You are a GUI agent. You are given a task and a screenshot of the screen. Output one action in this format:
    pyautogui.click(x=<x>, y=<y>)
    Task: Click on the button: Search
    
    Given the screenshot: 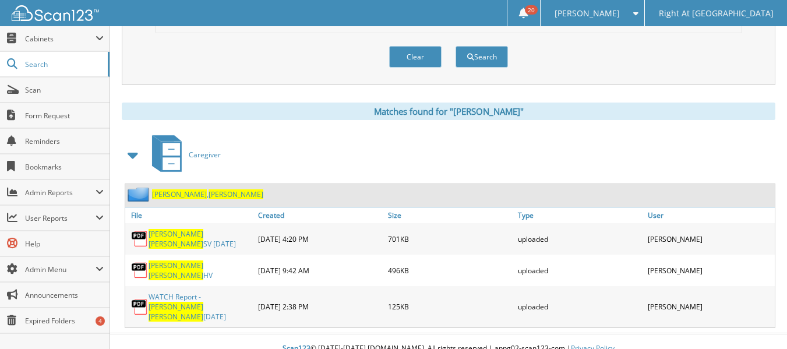 What is the action you would take?
    pyautogui.click(x=482, y=57)
    